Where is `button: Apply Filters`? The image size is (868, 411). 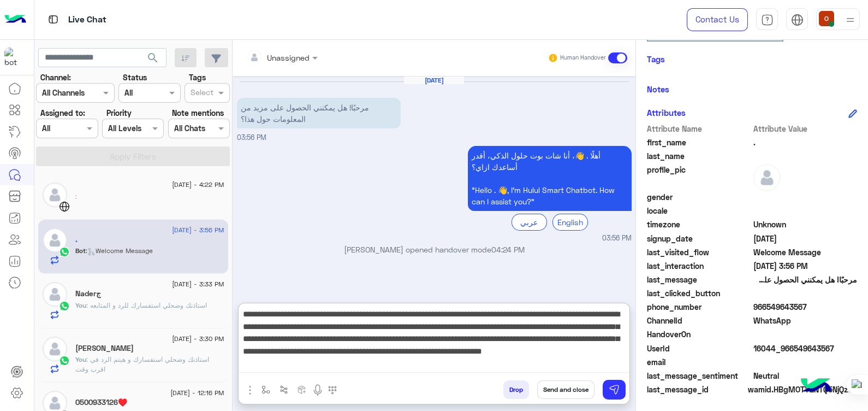 button: Apply Filters is located at coordinates (133, 156).